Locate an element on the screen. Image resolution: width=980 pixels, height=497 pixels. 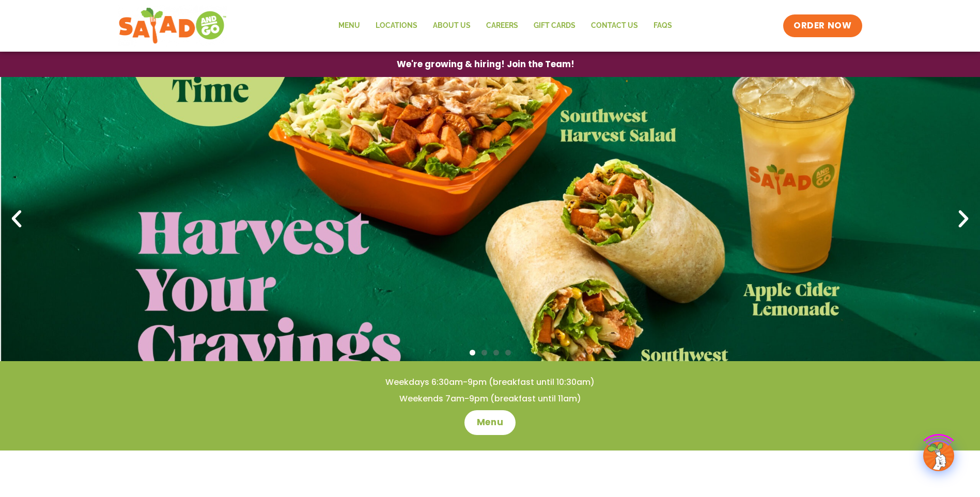
span: We're growing & hiring! Join the Team! is located at coordinates (485, 64).